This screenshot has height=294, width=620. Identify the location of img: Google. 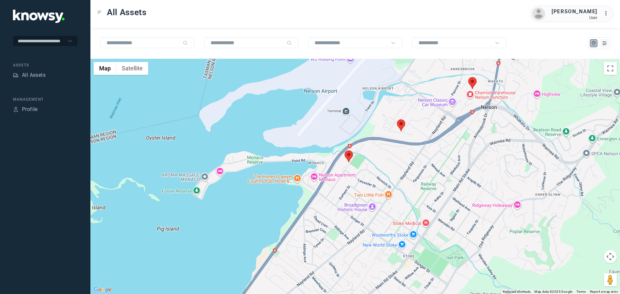
(103, 290).